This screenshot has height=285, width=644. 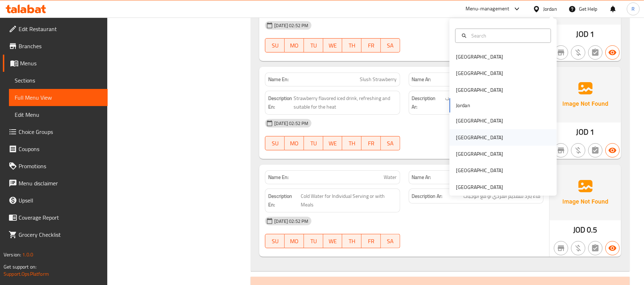 What do you see at coordinates (55, 29) in the screenshot?
I see `a: Edit Restaurant` at bounding box center [55, 29].